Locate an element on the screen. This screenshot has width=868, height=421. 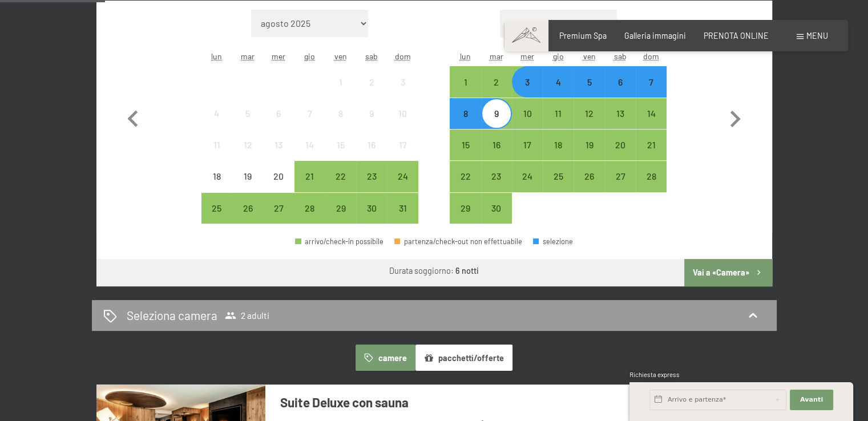
span: Menu is located at coordinates (818, 35).